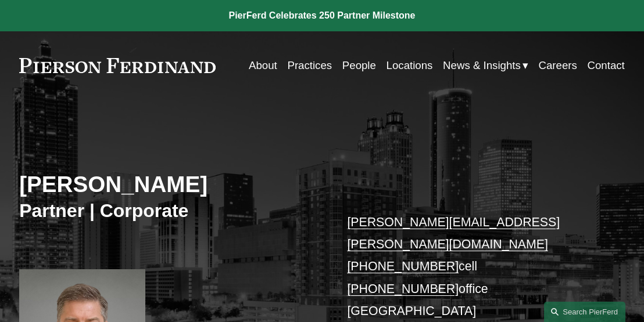  Describe the element at coordinates (584, 312) in the screenshot. I see `a: Search this site` at that location.